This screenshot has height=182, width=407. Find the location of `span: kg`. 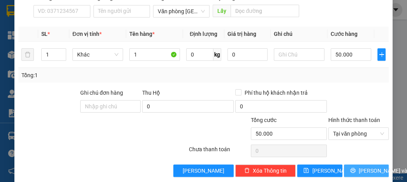

span: kg is located at coordinates (217, 54).